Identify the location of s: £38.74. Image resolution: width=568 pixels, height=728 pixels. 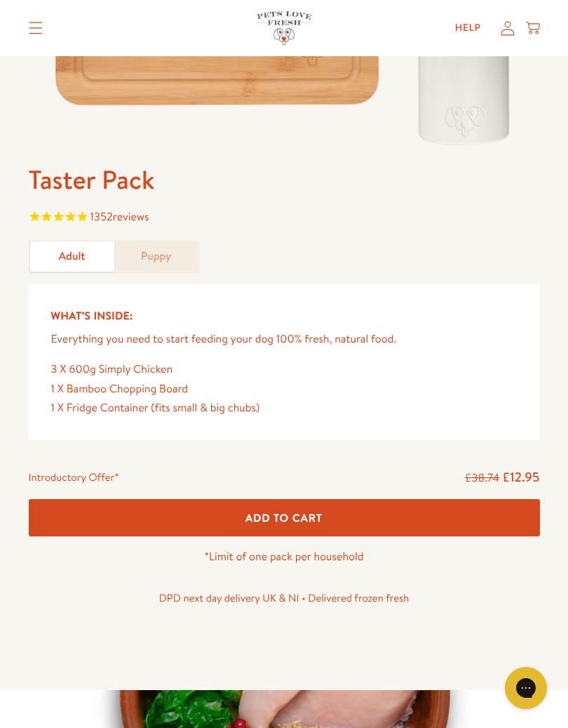
(482, 478).